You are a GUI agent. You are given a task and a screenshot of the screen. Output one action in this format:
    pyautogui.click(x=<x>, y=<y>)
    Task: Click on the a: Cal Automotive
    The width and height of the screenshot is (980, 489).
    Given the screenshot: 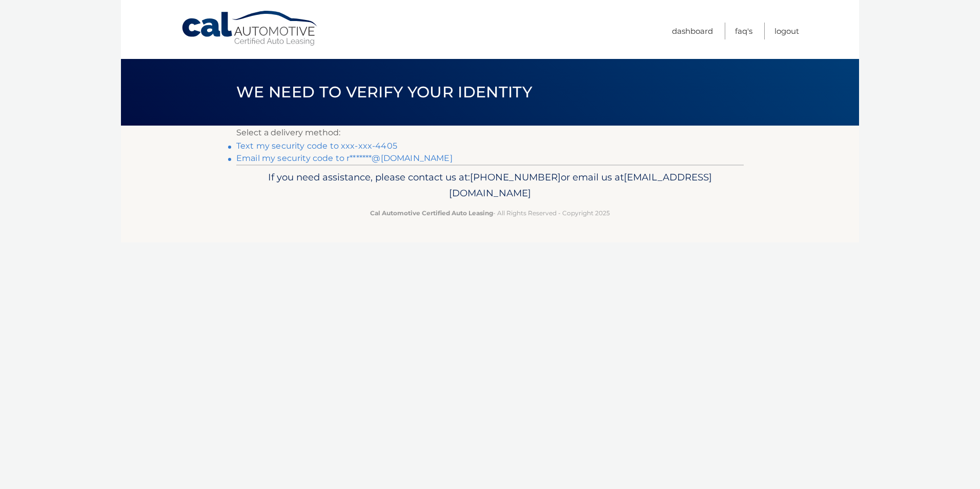 What is the action you would take?
    pyautogui.click(x=250, y=28)
    